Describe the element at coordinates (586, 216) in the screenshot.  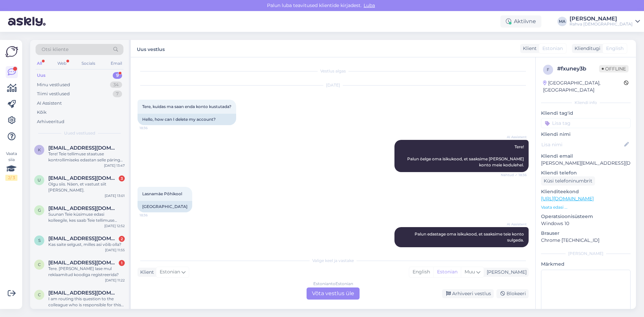
I see `p: Operatsioonisüsteem` at that location.